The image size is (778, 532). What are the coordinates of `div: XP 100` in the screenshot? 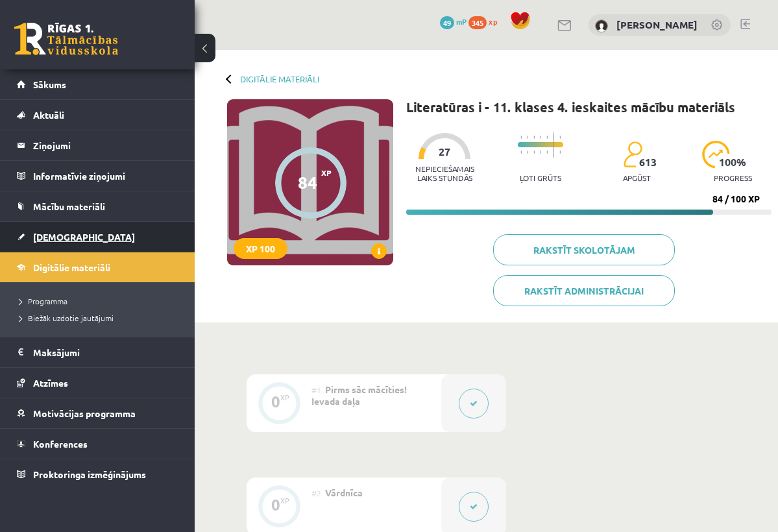 It's located at (260, 248).